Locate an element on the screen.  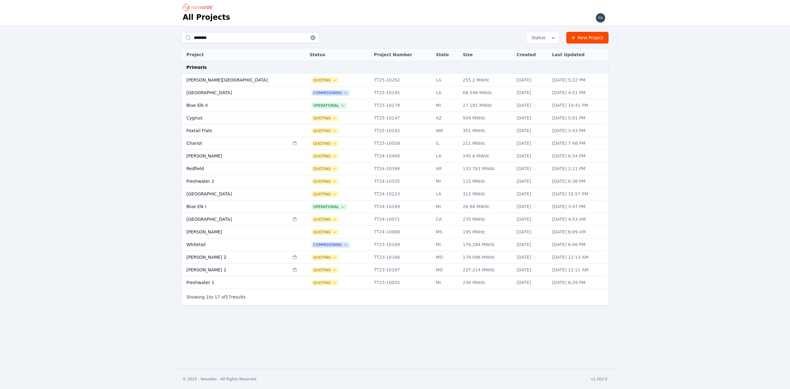
a: New Project is located at coordinates (587, 38).